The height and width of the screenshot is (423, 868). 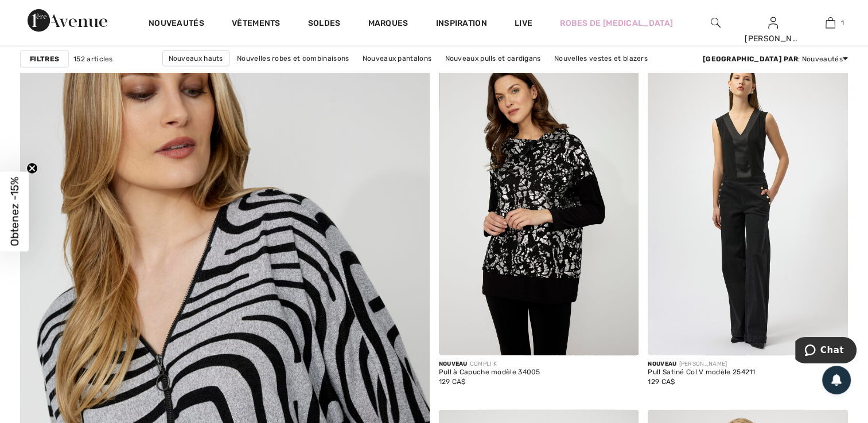 What do you see at coordinates (701, 372) in the screenshot?
I see `div: Pull Satiné Col V modèle 254211` at bounding box center [701, 372].